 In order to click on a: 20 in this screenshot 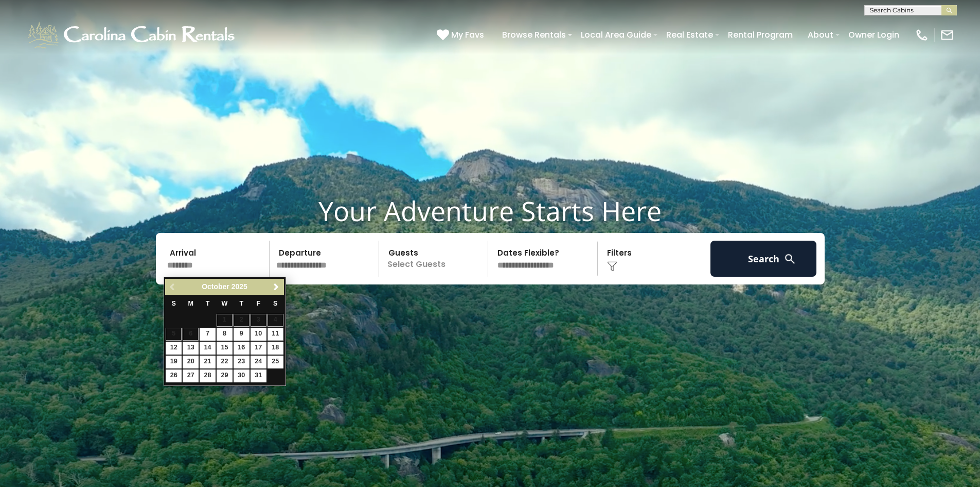, I will do `click(190, 361)`.